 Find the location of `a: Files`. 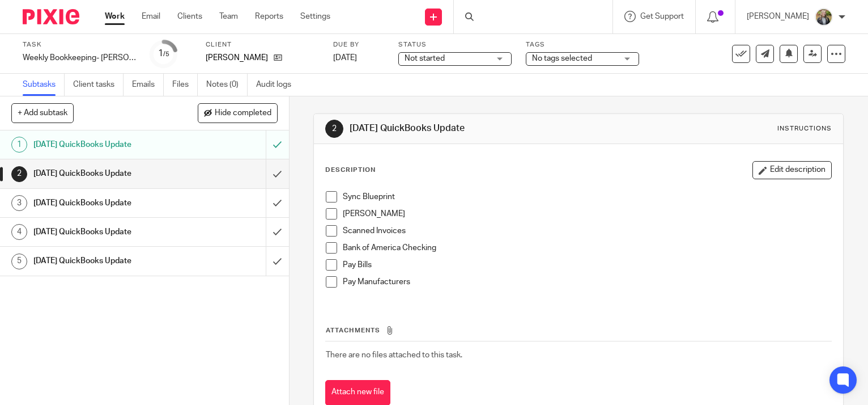

a: Files is located at coordinates (185, 84).